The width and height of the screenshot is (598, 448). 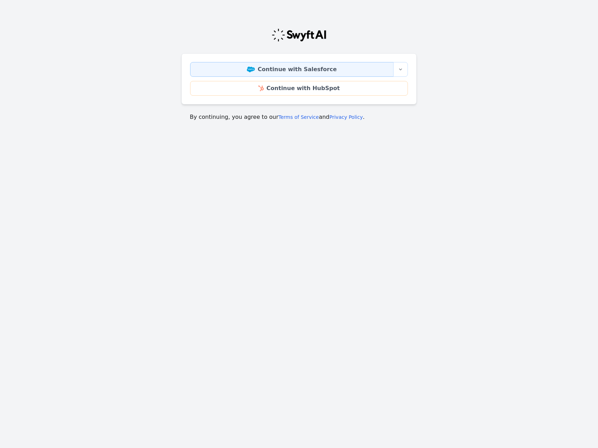 I want to click on a: Continue with HubSpot, so click(x=299, y=88).